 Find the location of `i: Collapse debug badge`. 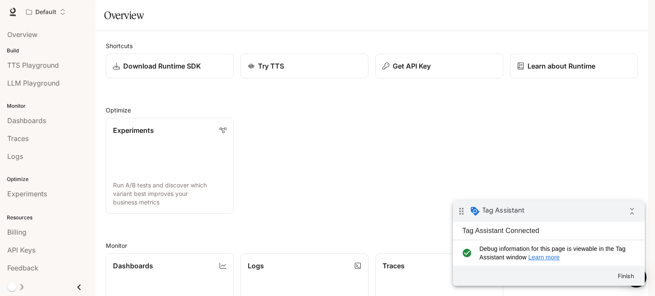

i: Collapse debug badge is located at coordinates (179, 11).